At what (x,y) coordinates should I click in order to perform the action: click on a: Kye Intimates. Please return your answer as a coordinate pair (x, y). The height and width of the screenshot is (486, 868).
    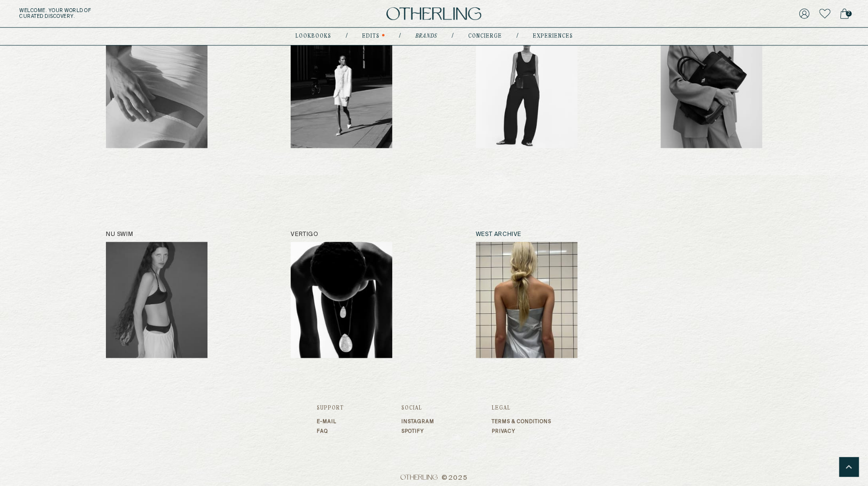
    Looking at the image, I should click on (157, 85).